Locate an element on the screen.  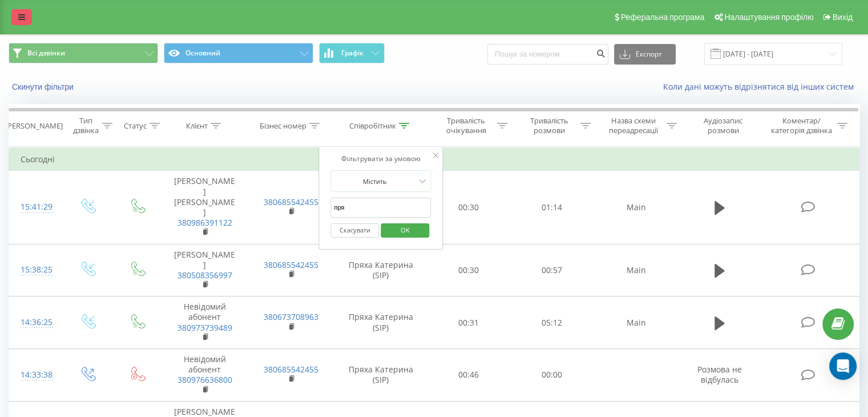
input: Введіть значення is located at coordinates (381, 207).